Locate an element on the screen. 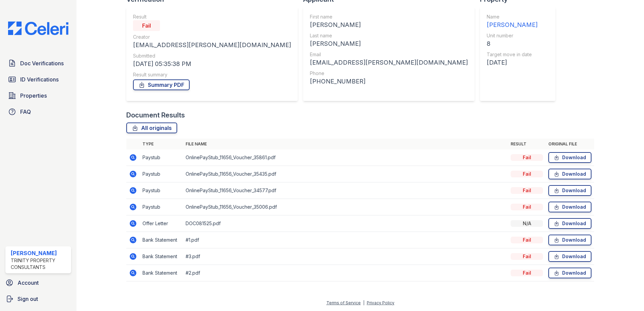  td: #1.pdf is located at coordinates (345, 240).